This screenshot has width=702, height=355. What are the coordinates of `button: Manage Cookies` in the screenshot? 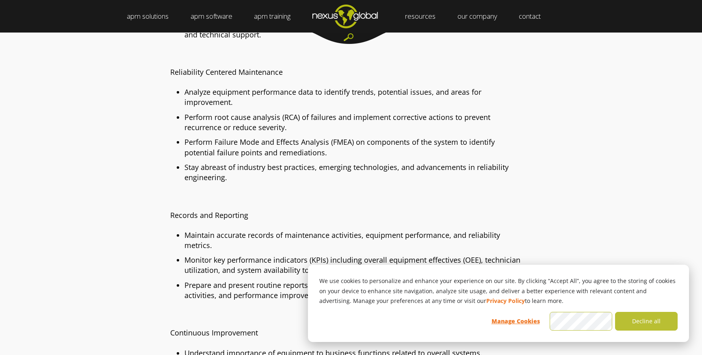 It's located at (516, 321).